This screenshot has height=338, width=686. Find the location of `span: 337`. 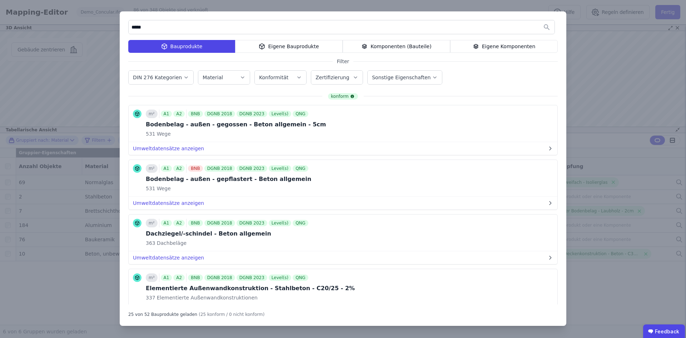

span: 337 is located at coordinates (150, 298).